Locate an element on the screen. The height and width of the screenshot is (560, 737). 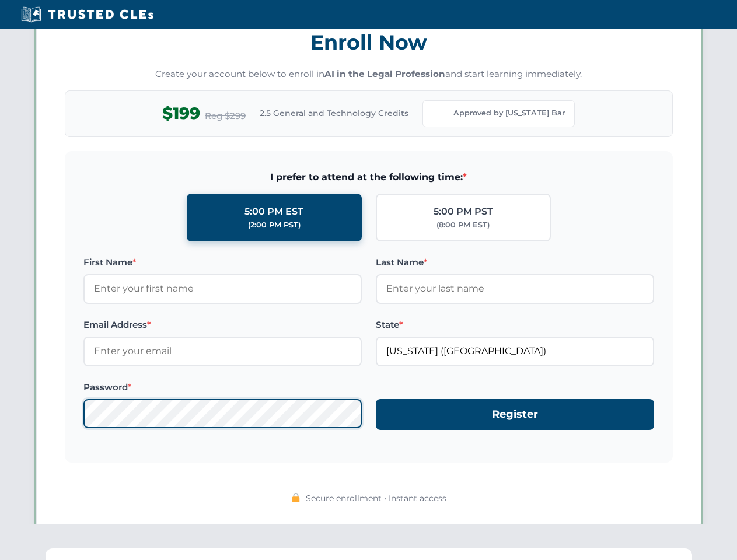
span: 2.5 General and Technology Credits is located at coordinates (334, 113).